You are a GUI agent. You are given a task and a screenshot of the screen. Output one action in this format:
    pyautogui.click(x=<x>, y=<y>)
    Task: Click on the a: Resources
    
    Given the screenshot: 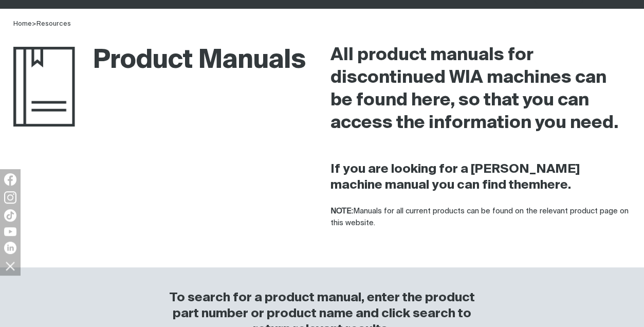 What is the action you would take?
    pyautogui.click(x=54, y=24)
    